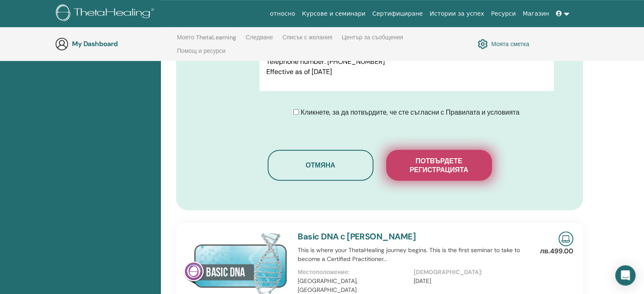 This screenshot has height=294, width=644. I want to click on a: Център за съобщения, so click(372, 40).